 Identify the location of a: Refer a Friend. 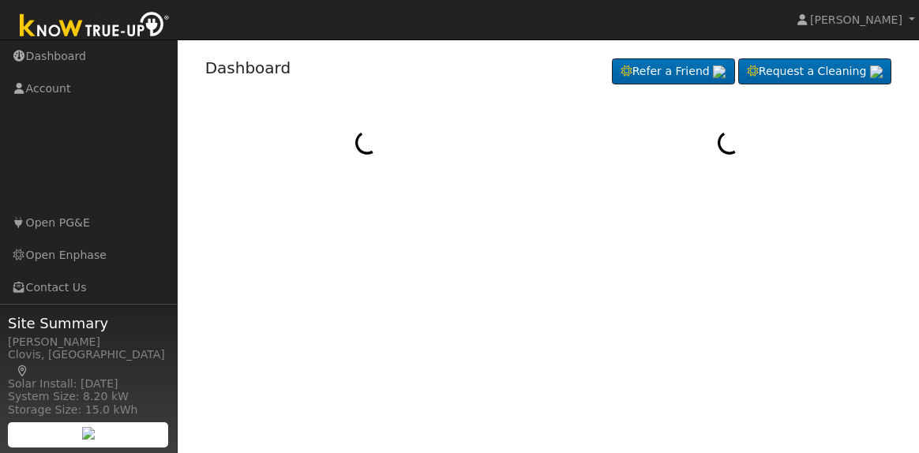
(674, 72).